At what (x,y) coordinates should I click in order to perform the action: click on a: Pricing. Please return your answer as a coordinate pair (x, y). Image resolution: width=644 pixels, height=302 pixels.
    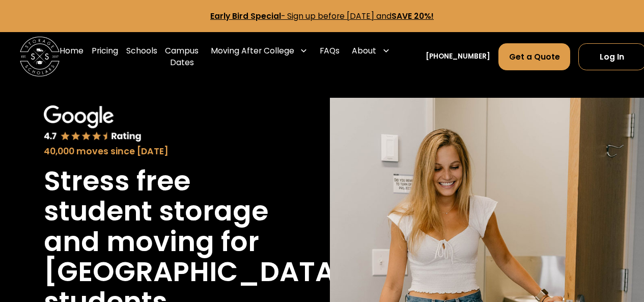
    Looking at the image, I should click on (105, 57).